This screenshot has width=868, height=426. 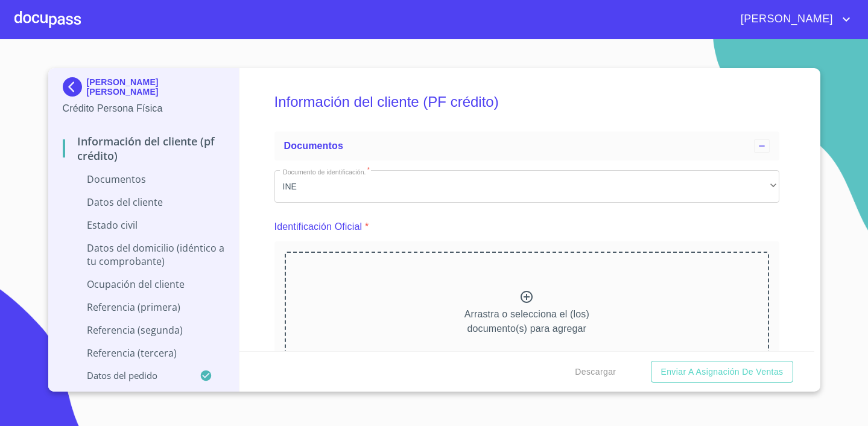 What do you see at coordinates (527, 102) in the screenshot?
I see `h5: Información del cliente (PF crédito)` at bounding box center [527, 102].